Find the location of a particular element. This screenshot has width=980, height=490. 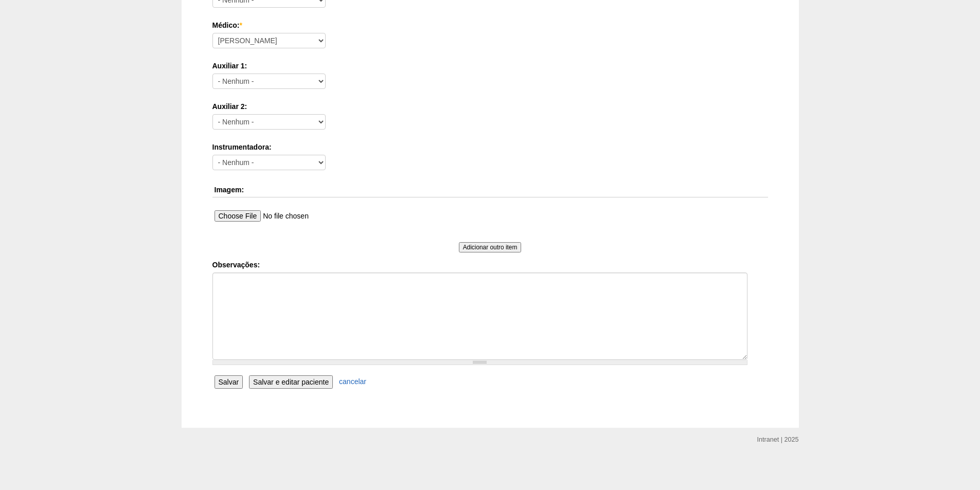

span: Este campo é obrigatório. is located at coordinates (240, 25).